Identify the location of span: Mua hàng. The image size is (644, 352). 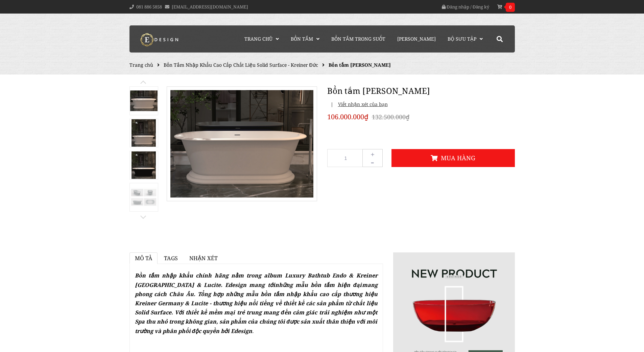
(453, 158).